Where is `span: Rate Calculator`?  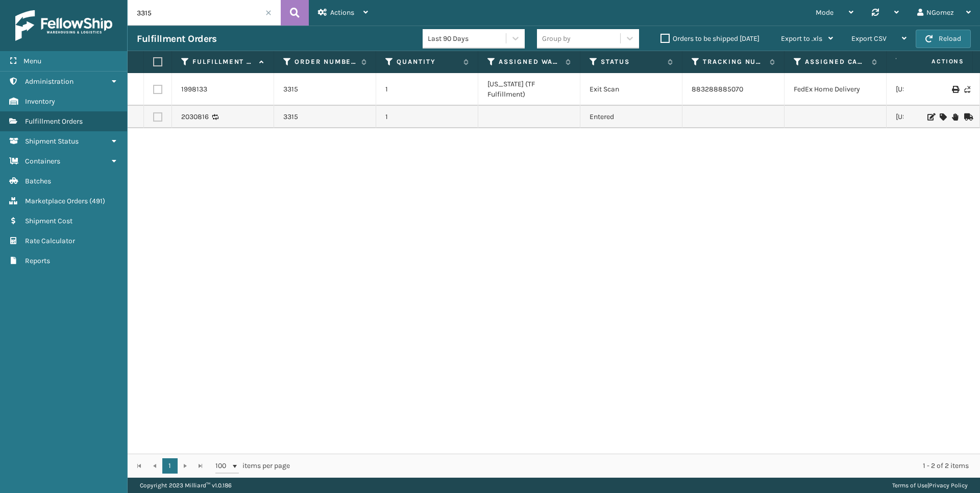
span: Rate Calculator is located at coordinates (50, 241).